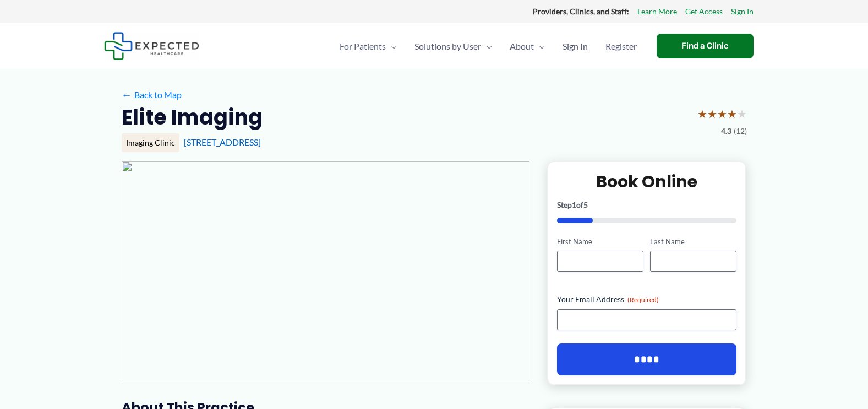 Image resolution: width=868 pixels, height=409 pixels. Describe the element at coordinates (574, 204) in the screenshot. I see `span: 1` at that location.